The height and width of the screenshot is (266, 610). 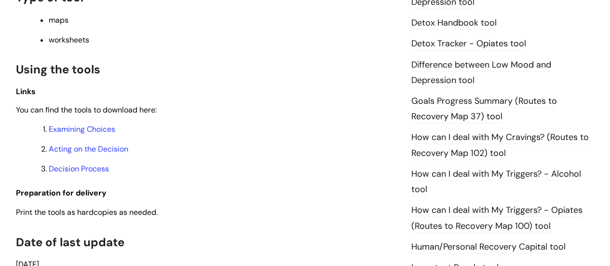 I want to click on span: Links, so click(x=26, y=91).